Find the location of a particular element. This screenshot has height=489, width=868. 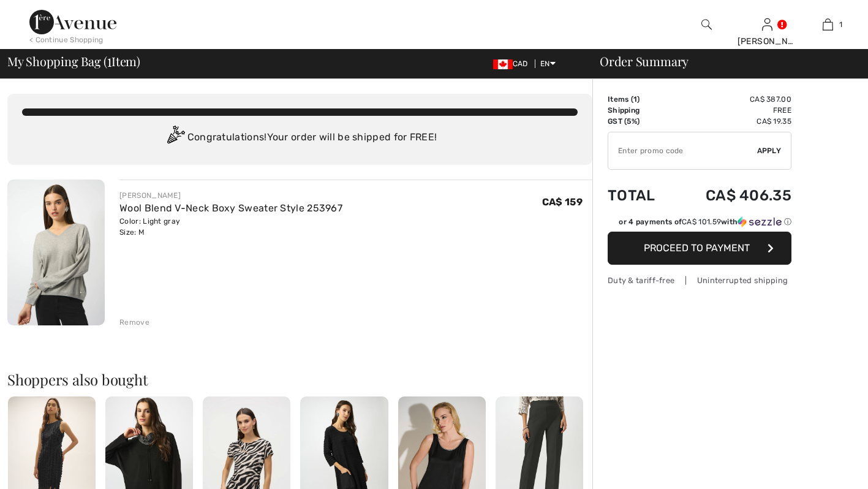

input: Promo code is located at coordinates (682, 151).